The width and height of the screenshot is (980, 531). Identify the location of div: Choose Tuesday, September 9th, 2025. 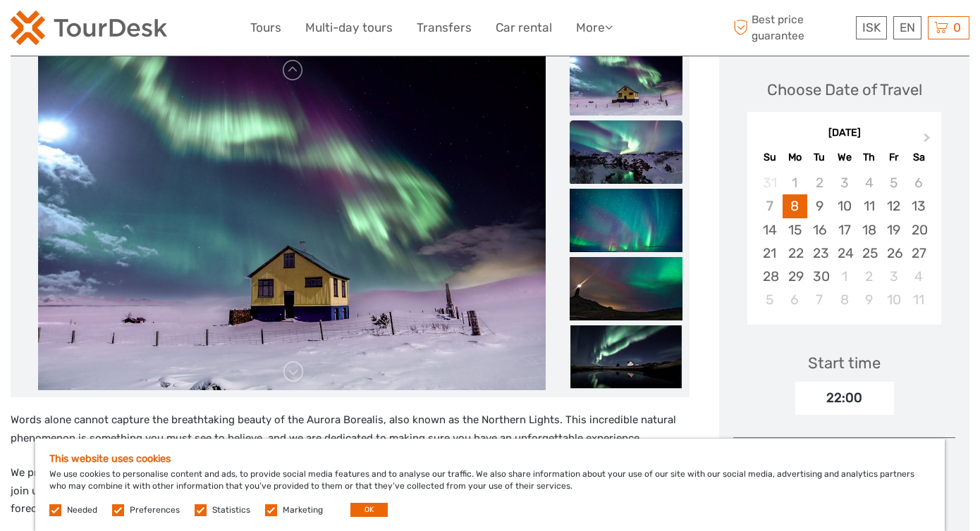
(819, 205).